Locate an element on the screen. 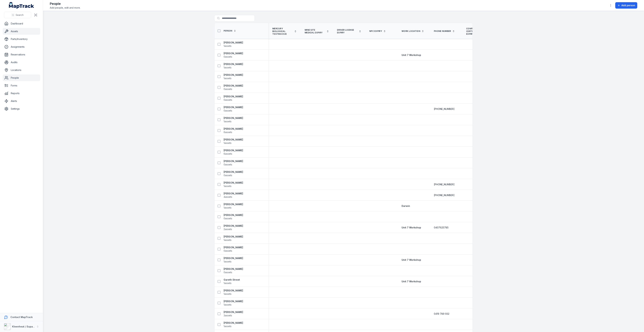 The height and width of the screenshot is (332, 644). a: Driver license expiry is located at coordinates (349, 31).